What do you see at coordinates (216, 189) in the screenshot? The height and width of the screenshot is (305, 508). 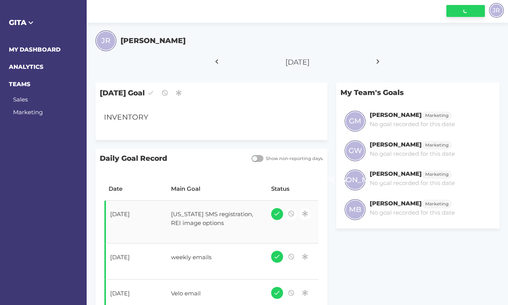 I see `div: Main Goal` at bounding box center [216, 189].